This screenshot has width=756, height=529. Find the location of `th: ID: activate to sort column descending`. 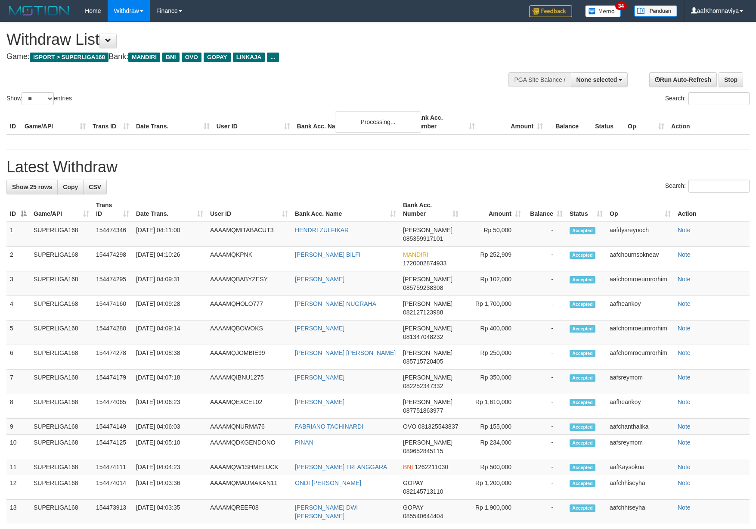

th: ID: activate to sort column descending is located at coordinates (18, 209).